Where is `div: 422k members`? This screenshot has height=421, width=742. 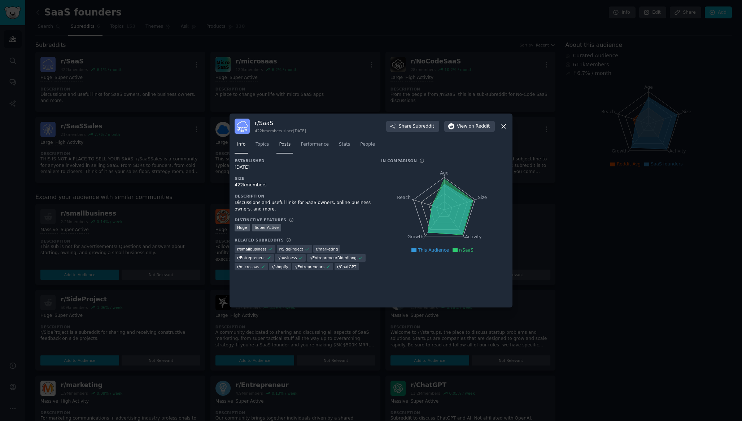
div: 422k members is located at coordinates (303, 185).